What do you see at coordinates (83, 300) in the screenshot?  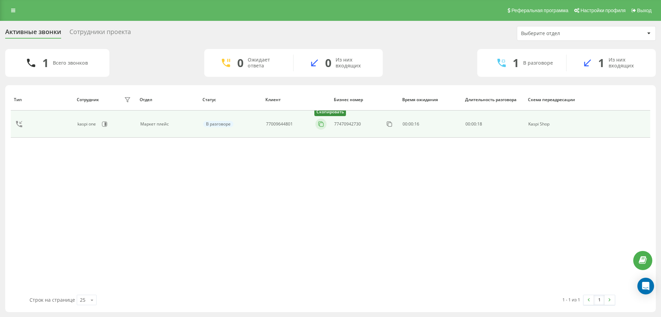 I see `div: 25` at bounding box center [83, 300].